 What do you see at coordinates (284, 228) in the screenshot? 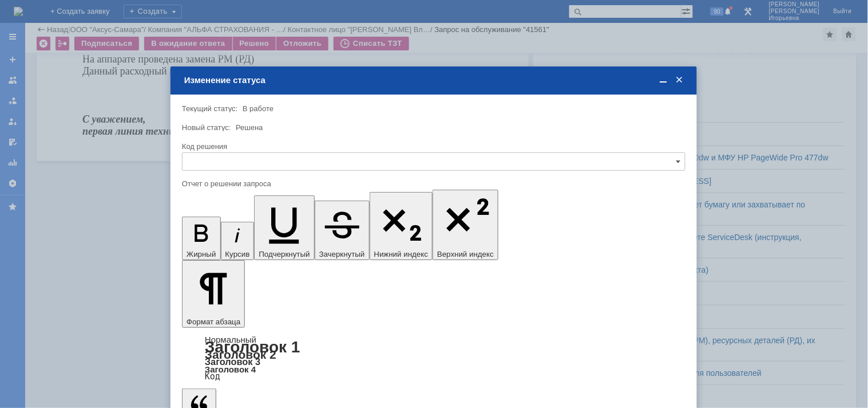
I see `button: Подчеркнутый` at bounding box center [284, 228].